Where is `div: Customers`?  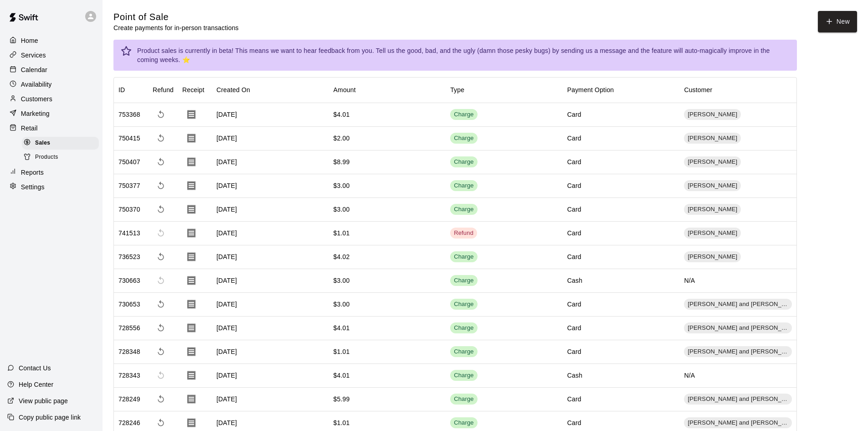 div: Customers is located at coordinates (51, 99).